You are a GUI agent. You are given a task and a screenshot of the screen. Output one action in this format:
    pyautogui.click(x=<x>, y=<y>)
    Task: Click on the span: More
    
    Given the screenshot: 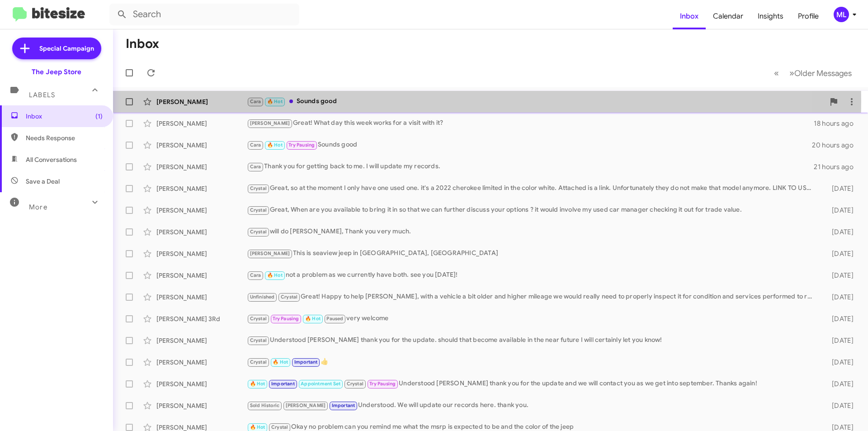 What is the action you would take?
    pyautogui.click(x=38, y=208)
    